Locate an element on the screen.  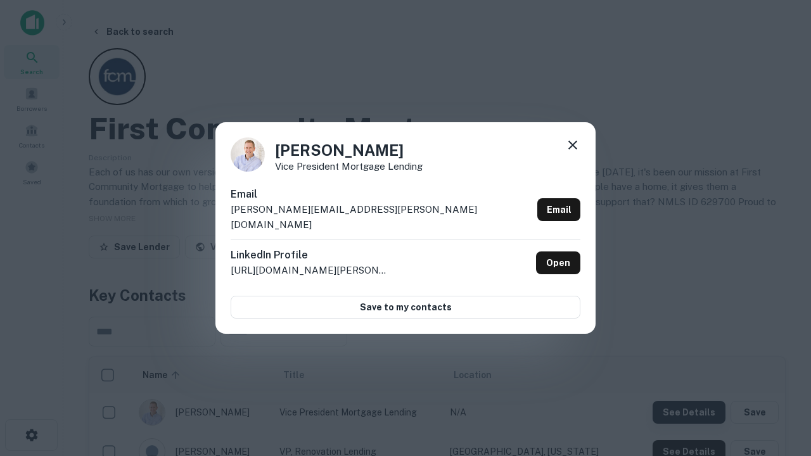
h6: Email is located at coordinates (381, 194).